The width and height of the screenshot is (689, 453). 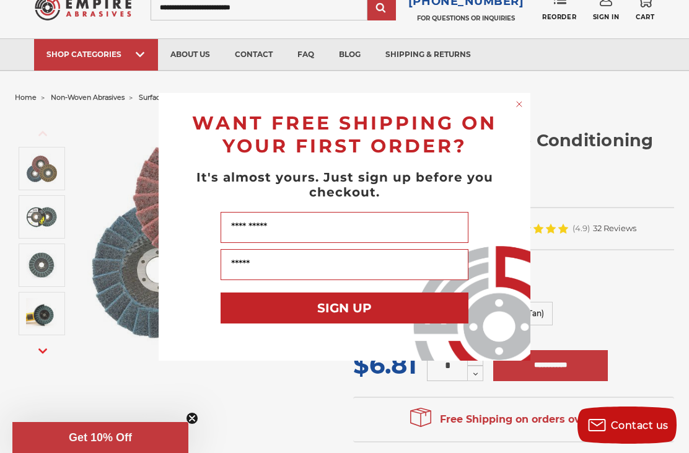 What do you see at coordinates (640, 425) in the screenshot?
I see `span: Contact us` at bounding box center [640, 425].